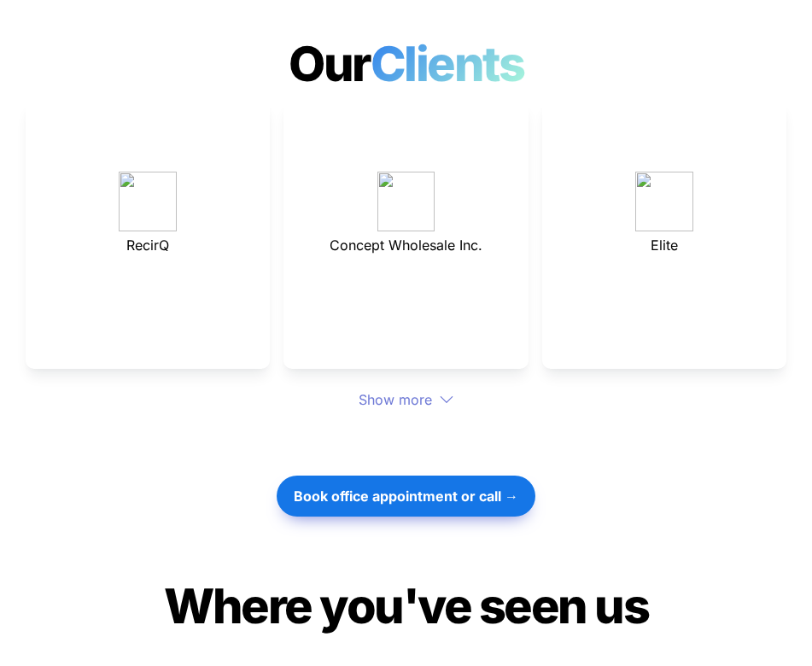 This screenshot has width=812, height=666. I want to click on span: Concept Wholesale Inc., so click(406, 246).